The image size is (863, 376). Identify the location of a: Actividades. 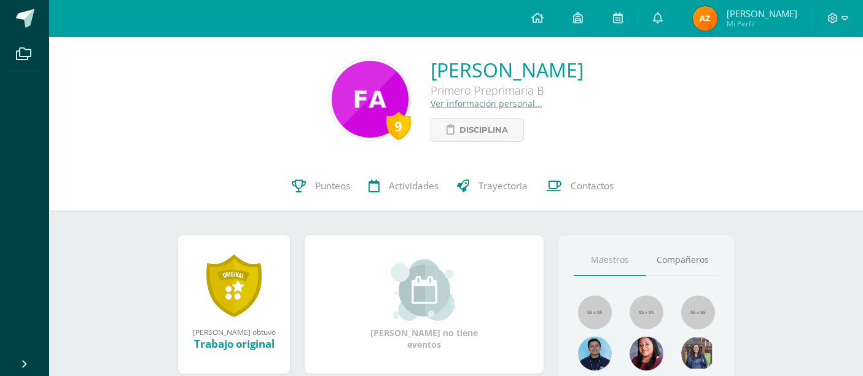
(403, 186).